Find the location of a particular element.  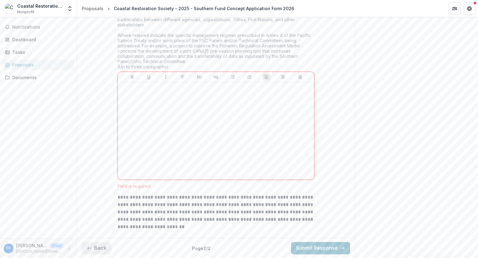

a: Dashboard is located at coordinates (38, 39).